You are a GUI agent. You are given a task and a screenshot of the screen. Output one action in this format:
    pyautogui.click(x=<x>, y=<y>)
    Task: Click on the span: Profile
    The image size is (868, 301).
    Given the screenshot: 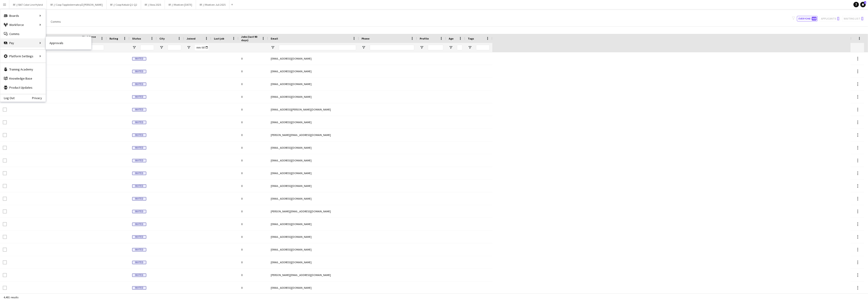 What is the action you would take?
    pyautogui.click(x=424, y=38)
    